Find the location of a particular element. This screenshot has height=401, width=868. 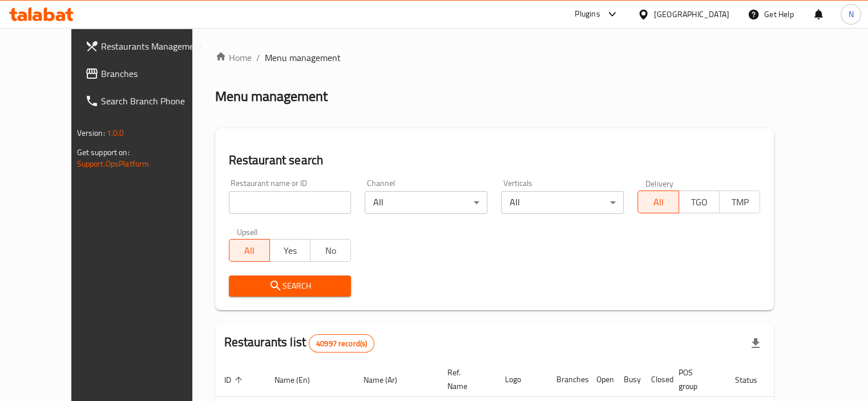

th: Busy is located at coordinates (628, 380).